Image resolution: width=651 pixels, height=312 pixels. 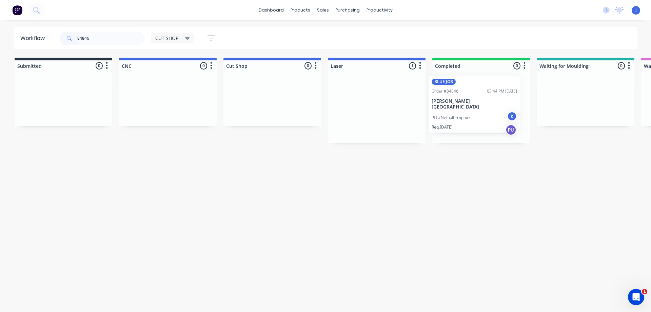 What do you see at coordinates (636, 10) in the screenshot?
I see `span: J` at bounding box center [636, 10].